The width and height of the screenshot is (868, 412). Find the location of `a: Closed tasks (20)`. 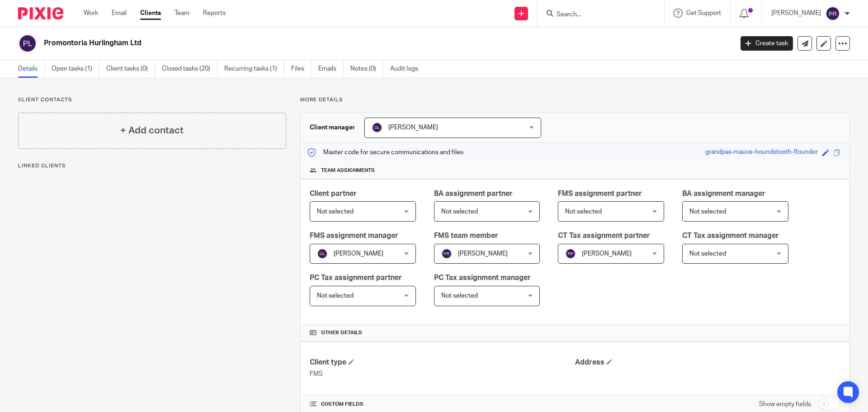

a: Closed tasks (20) is located at coordinates (190, 69).